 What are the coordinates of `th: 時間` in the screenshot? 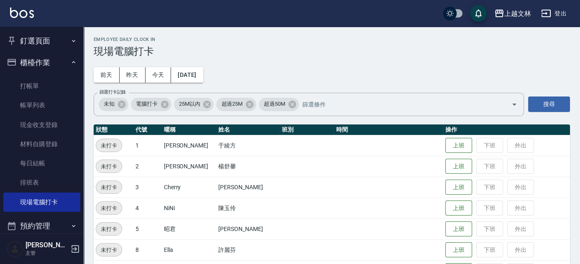 It's located at (389, 130).